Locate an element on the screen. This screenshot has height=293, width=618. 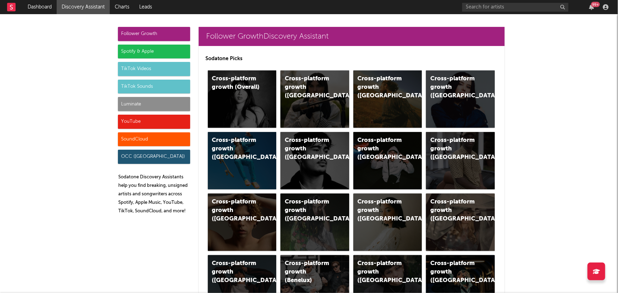
div: TikTok Sounds is located at coordinates (154, 87).